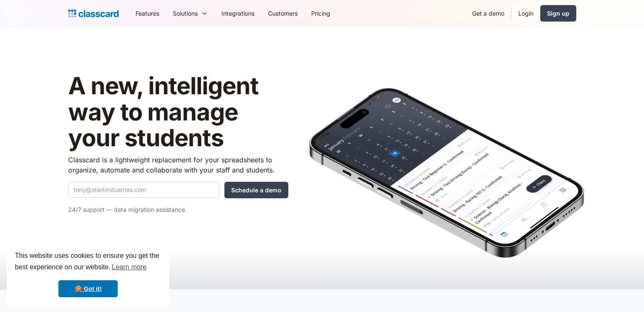  Describe the element at coordinates (320, 13) in the screenshot. I see `a: Pricing` at that location.